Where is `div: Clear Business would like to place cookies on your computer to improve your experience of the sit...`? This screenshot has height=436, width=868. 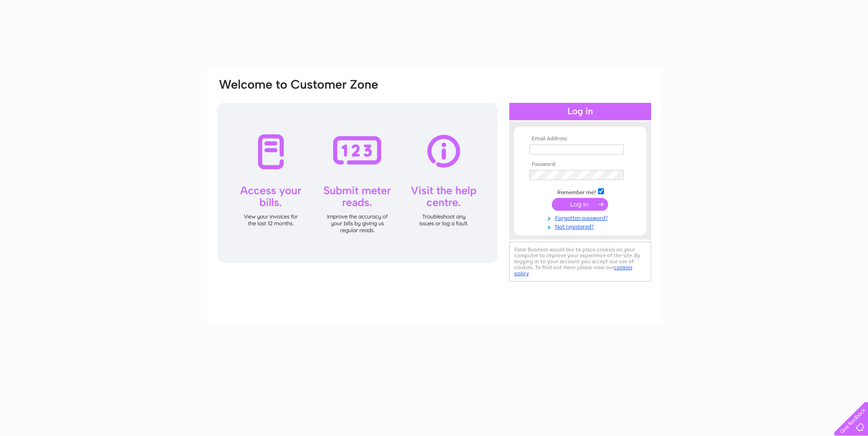 div: Clear Business would like to place cookies on your computer to improve your experience of the sit... is located at coordinates (580, 262).